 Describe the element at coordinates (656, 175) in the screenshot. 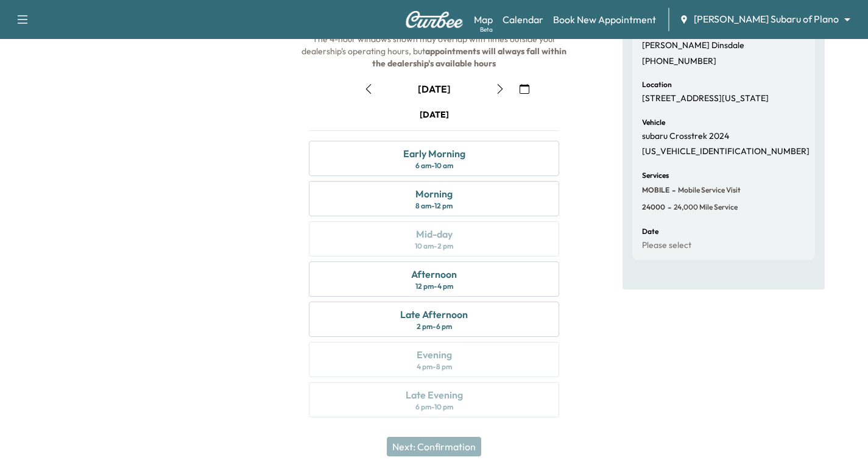

I see `h6: Services` at that location.